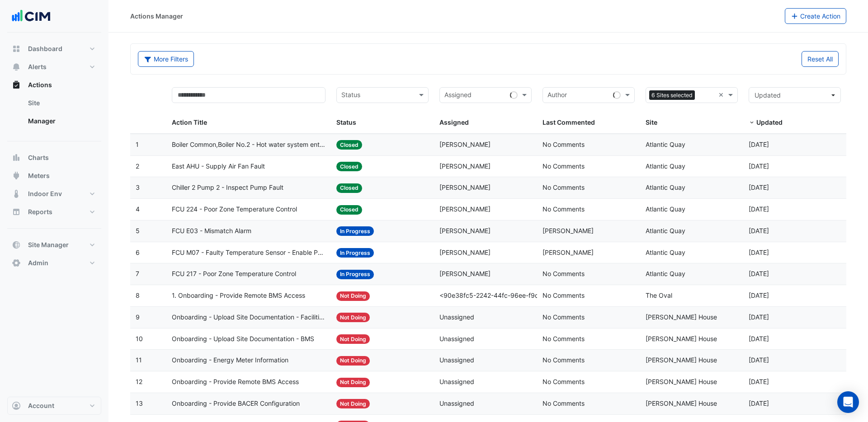  What do you see at coordinates (16, 175) in the screenshot?
I see `app-icon: Meters` at bounding box center [16, 175].